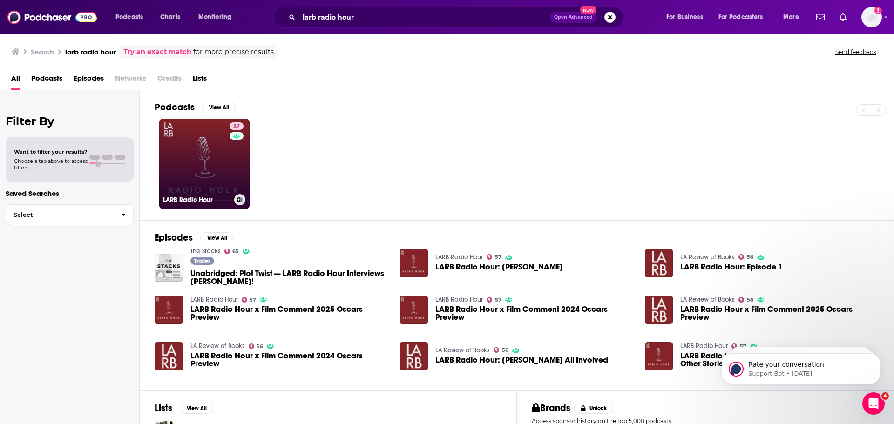 Image resolution: width=894 pixels, height=424 pixels. What do you see at coordinates (236, 252) in the screenshot?
I see `span: 65` at bounding box center [236, 252].